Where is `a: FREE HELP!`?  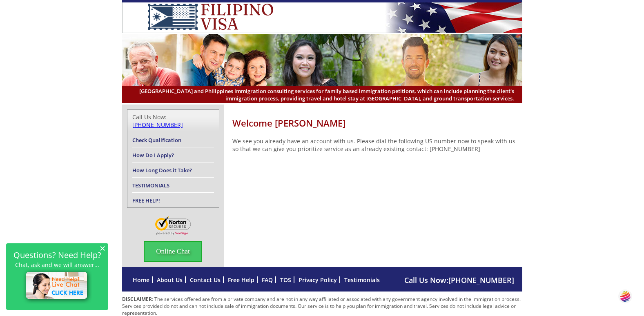 a: FREE HELP! is located at coordinates (146, 201).